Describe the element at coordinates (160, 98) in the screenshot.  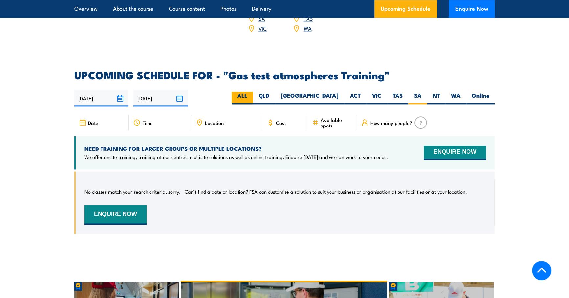
I see `input: To date` at that location.